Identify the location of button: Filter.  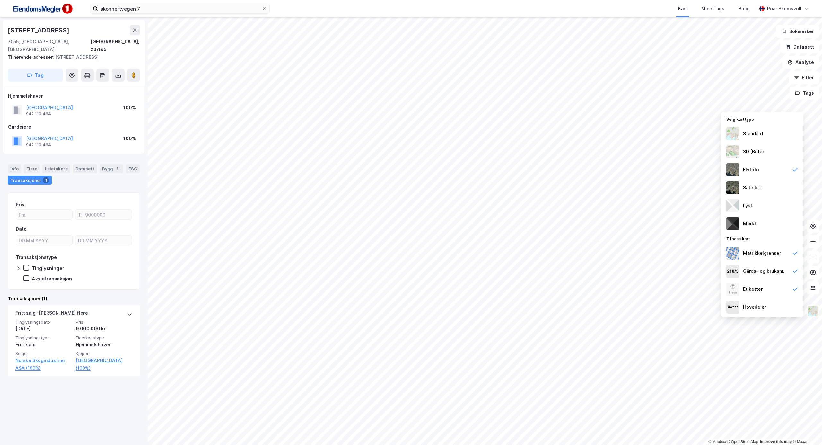
(804, 78).